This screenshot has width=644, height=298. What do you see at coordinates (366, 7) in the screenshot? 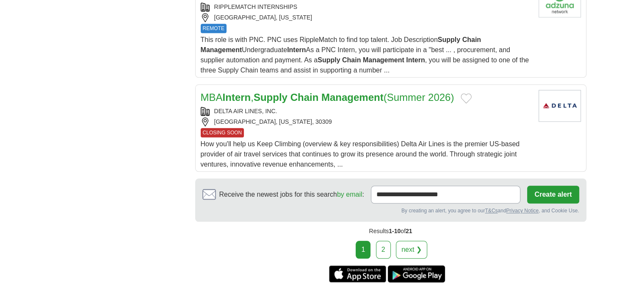
I see `div: RIPPLEMATCH INTERNSHIPS` at bounding box center [366, 7].